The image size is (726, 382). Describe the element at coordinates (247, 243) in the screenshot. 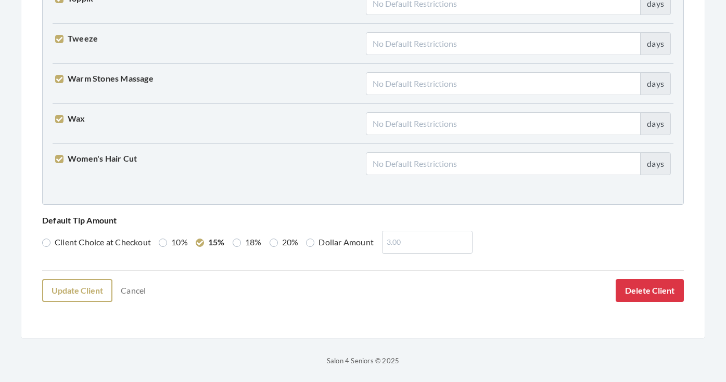

I see `label: 18%` at that location.